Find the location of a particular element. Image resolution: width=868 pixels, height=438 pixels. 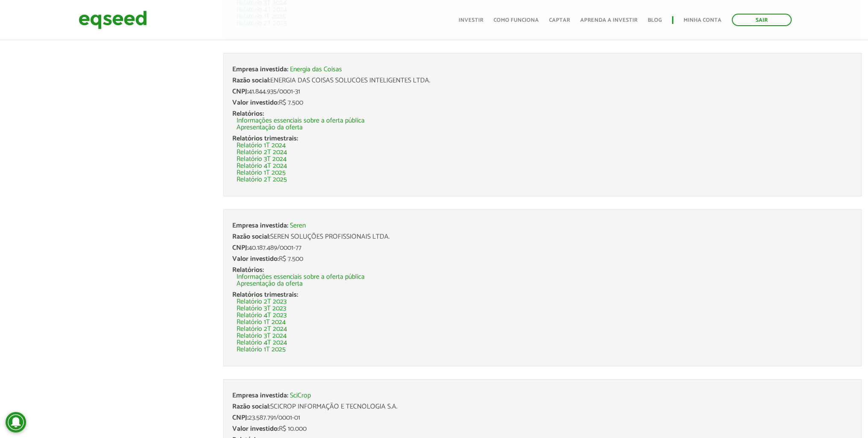

a: SciCrop is located at coordinates (300, 396).